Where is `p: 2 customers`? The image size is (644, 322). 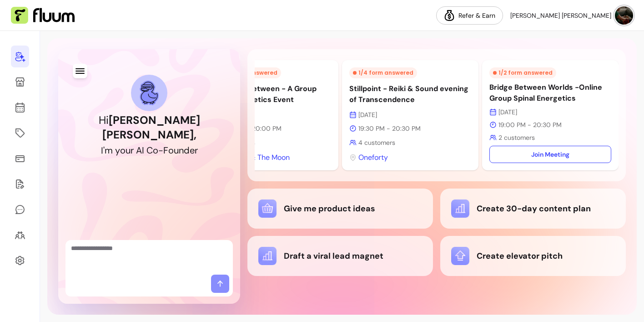
p: 2 customers is located at coordinates (550, 137).